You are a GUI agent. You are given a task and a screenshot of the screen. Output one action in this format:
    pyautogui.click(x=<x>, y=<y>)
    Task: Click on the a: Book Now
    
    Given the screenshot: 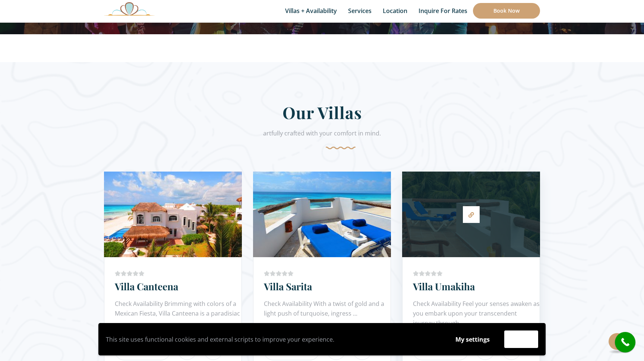 What is the action you would take?
    pyautogui.click(x=507, y=11)
    